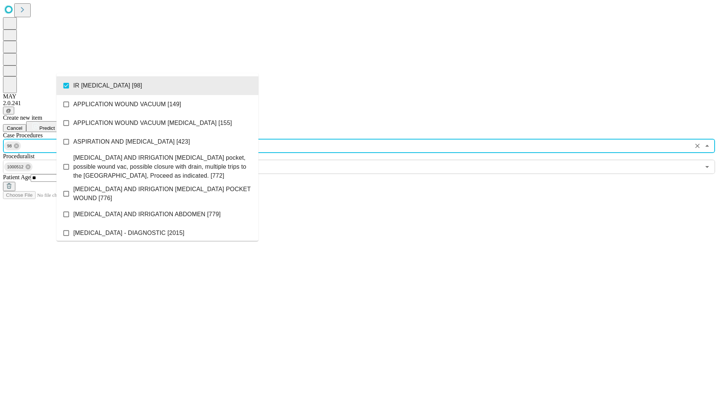 The image size is (718, 404). What do you see at coordinates (15, 128) in the screenshot?
I see `span: Cancel` at bounding box center [15, 128].